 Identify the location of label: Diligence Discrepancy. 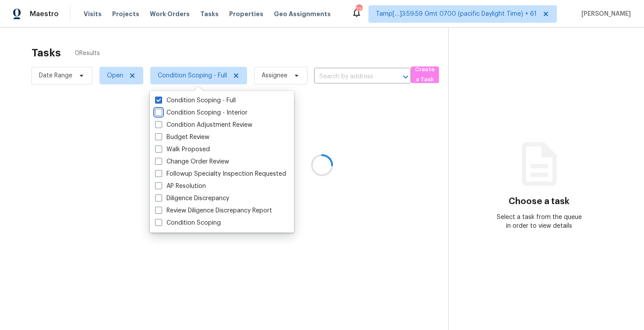
(192, 199).